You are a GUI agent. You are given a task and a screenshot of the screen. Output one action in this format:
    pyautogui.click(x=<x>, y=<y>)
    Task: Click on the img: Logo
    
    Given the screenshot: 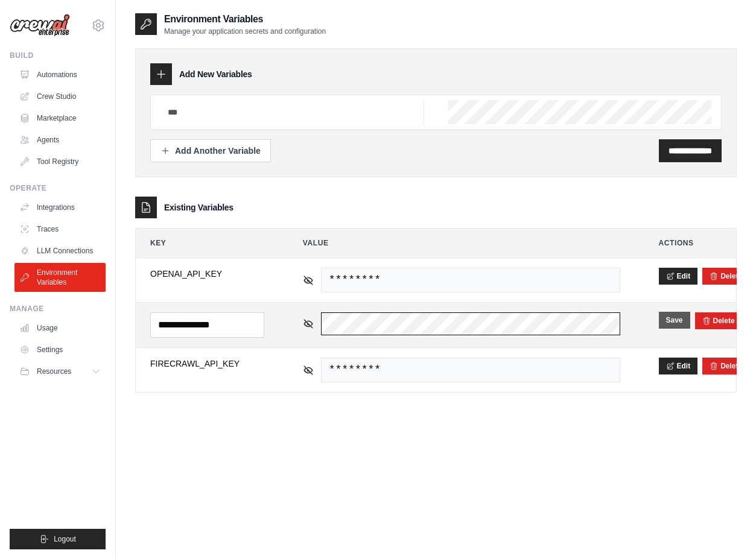 What is the action you would take?
    pyautogui.click(x=40, y=26)
    